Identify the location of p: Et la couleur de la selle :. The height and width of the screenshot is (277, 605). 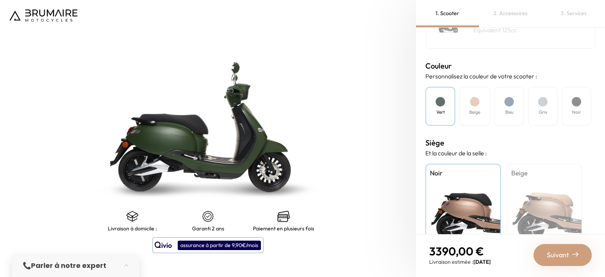
(511, 153).